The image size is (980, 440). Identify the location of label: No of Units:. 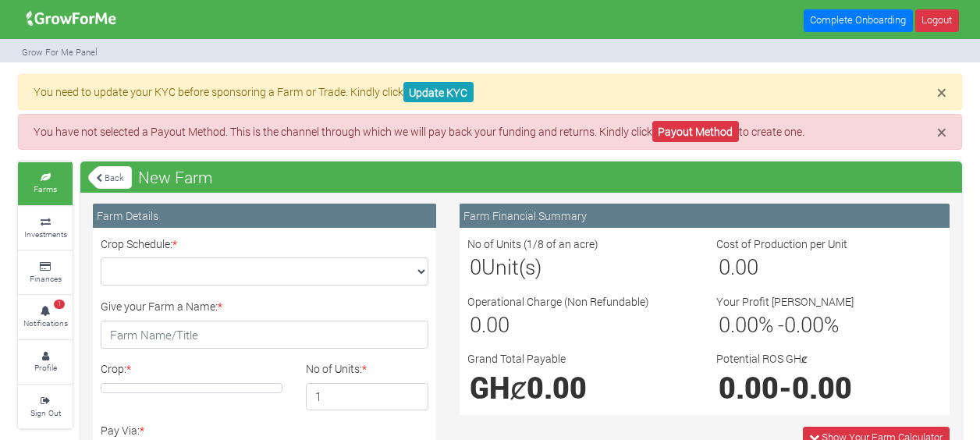
(336, 368).